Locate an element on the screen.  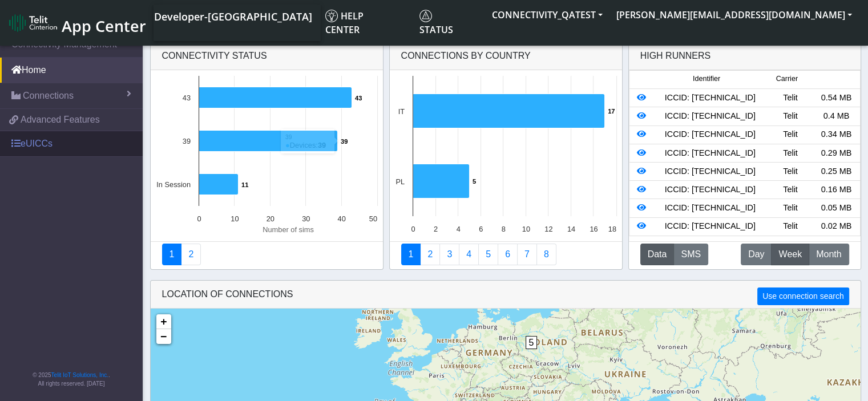
div: LOCATION OF CONNECTIONS is located at coordinates (506, 294).